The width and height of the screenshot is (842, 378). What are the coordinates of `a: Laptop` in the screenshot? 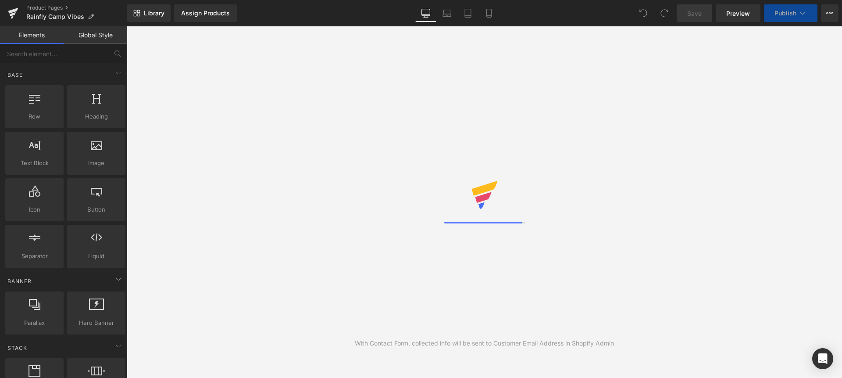 It's located at (447, 13).